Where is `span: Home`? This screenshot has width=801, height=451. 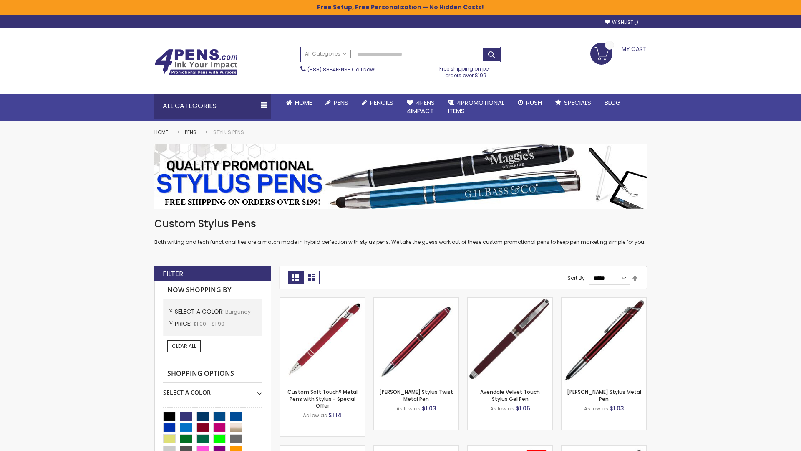 span: Home is located at coordinates (303, 102).